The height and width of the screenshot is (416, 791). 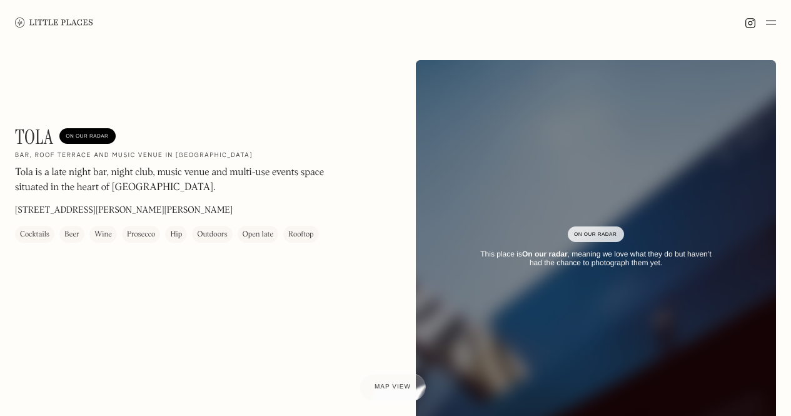 I want to click on h1: TOLA, so click(x=34, y=137).